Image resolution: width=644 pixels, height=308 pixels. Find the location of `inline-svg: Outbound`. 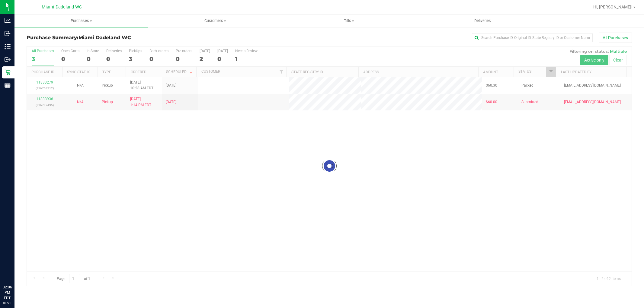

inline-svg: Outbound is located at coordinates (8, 60).